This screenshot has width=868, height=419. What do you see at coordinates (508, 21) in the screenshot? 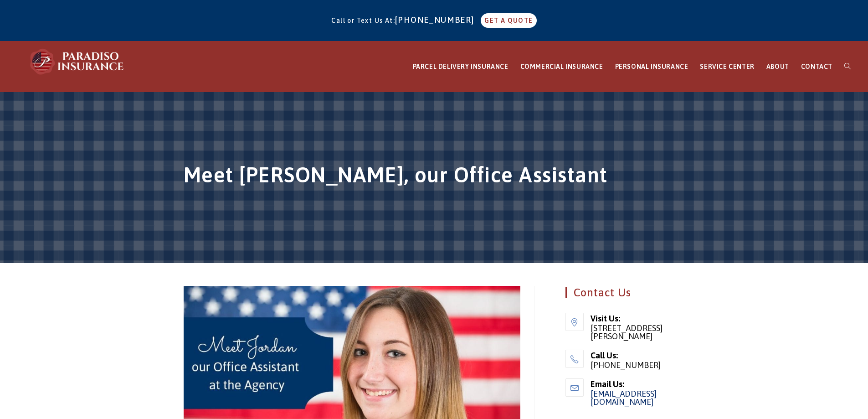
I see `a: GET A QUOTE` at bounding box center [508, 21].